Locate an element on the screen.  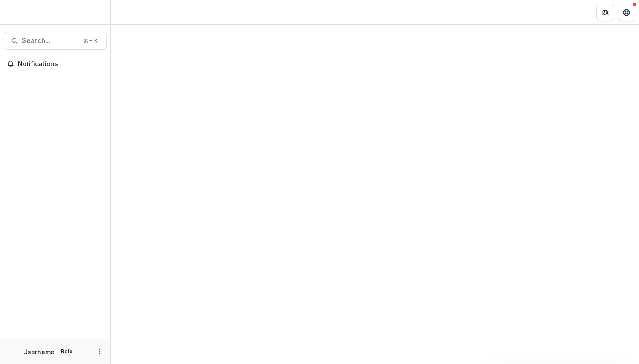
button: Notifications is located at coordinates (55, 64).